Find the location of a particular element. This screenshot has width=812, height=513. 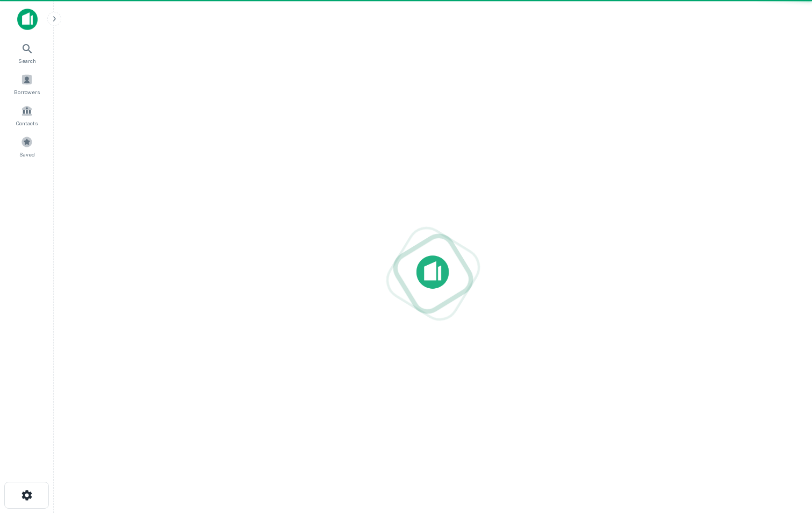

a: Search is located at coordinates (27, 53).